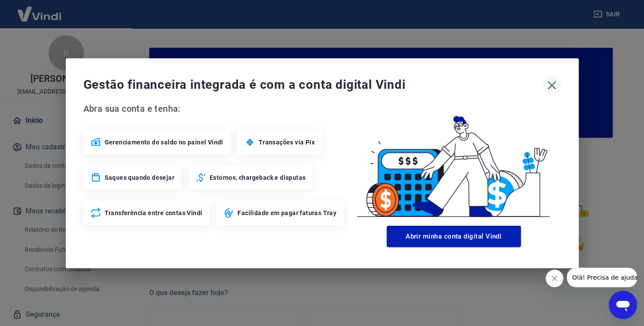 The width and height of the screenshot is (644, 326). Describe the element at coordinates (313, 85) in the screenshot. I see `span: Gestão financeira integrada é com a conta digital Vindi` at that location.